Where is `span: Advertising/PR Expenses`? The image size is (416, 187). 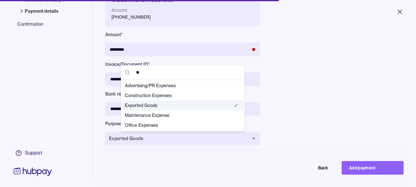 span: Advertising/PR Expenses is located at coordinates (179, 86).